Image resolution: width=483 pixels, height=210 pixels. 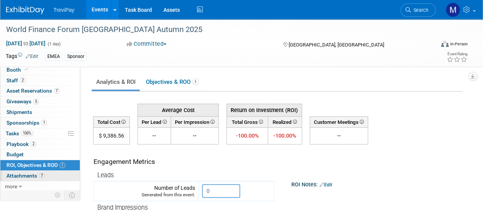 What do you see at coordinates (76, 57) in the screenshot?
I see `div: Sponsor` at bounding box center [76, 57].